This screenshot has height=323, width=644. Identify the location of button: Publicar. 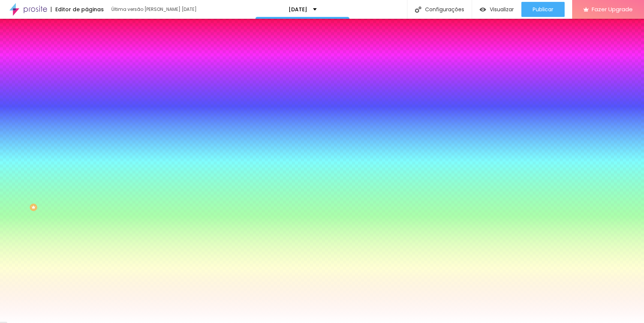
(543, 10).